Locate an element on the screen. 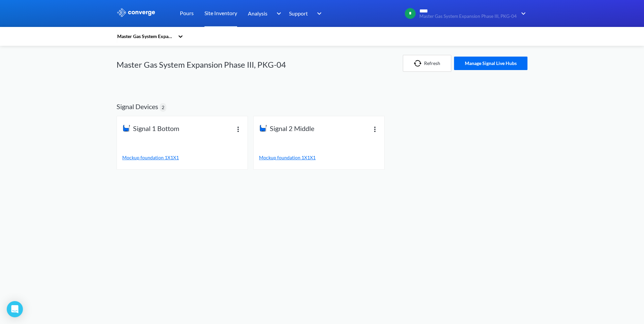 The height and width of the screenshot is (324, 644). button: Refresh is located at coordinates (427, 63).